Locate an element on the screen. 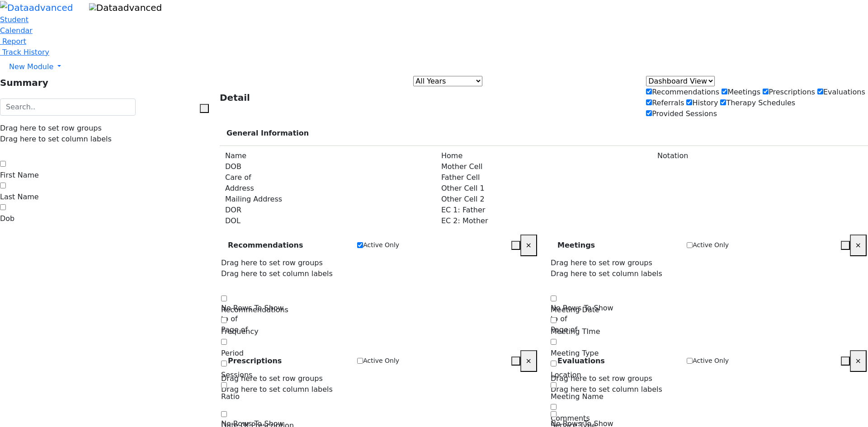 The image size is (868, 427). label: Mailing Address is located at coordinates (253, 199).